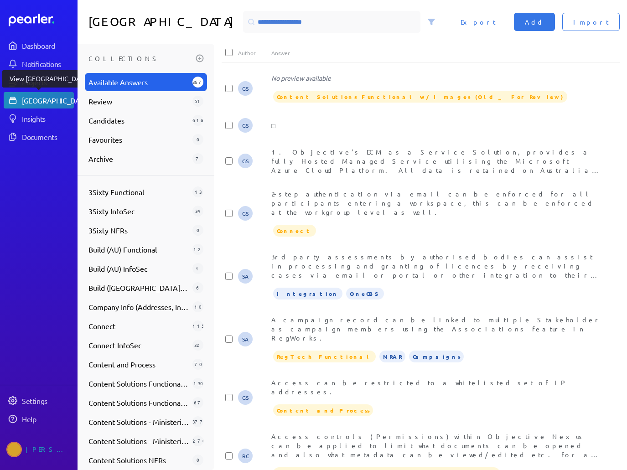 The width and height of the screenshot is (627, 470). Describe the element at coordinates (47, 82) in the screenshot. I see `div: Projects` at that location.